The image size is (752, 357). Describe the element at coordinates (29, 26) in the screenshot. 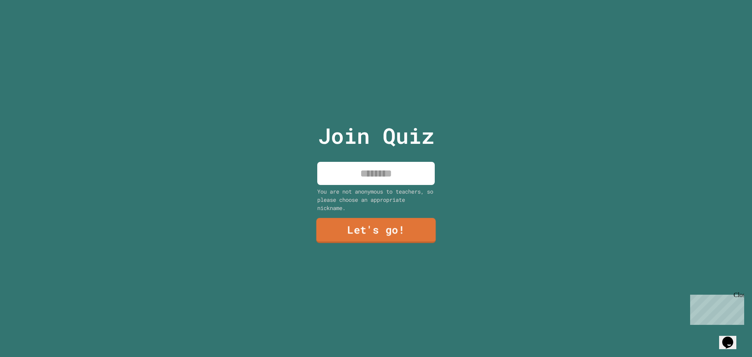

I see `div: Chat with us now!Close` at that location.